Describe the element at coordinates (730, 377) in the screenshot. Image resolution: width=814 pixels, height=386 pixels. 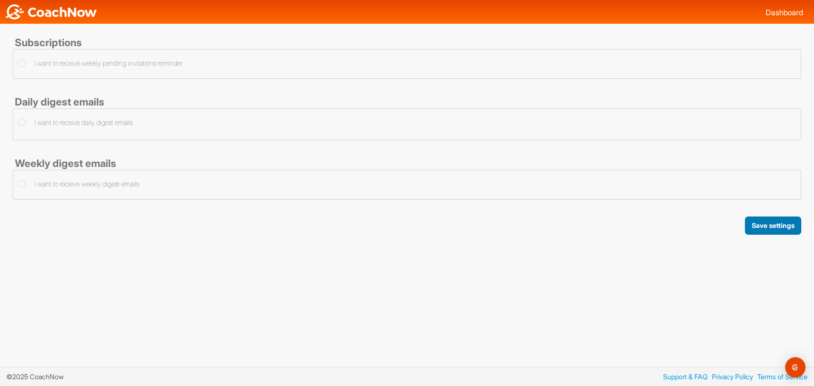
I see `a: Privacy Policy` at that location.